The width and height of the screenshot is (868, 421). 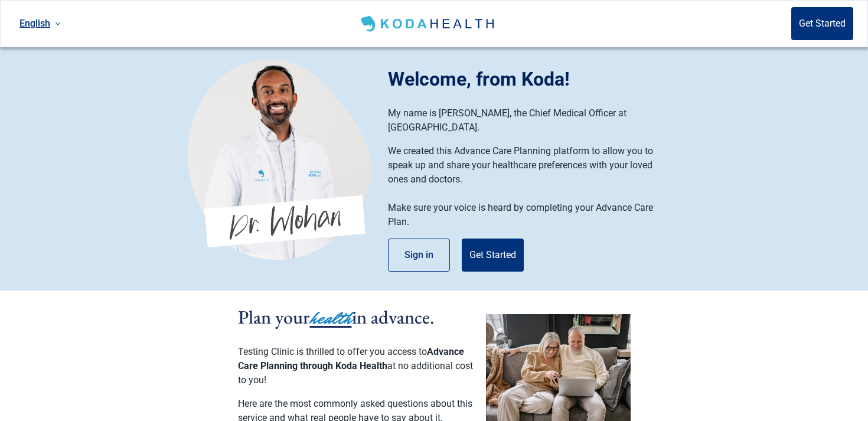 What do you see at coordinates (528, 166) in the screenshot?
I see `p: We created this Advance Care Planning platform to allow you to speak up and share your healthcare...` at bounding box center [528, 166].